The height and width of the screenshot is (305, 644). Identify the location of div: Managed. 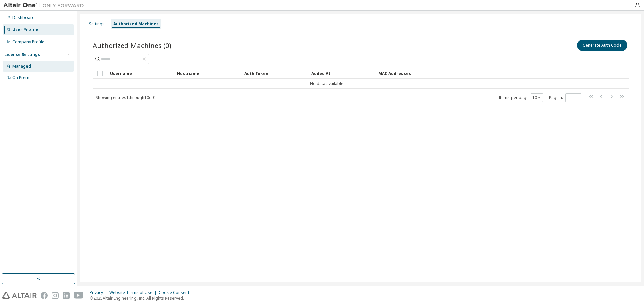
(22, 67).